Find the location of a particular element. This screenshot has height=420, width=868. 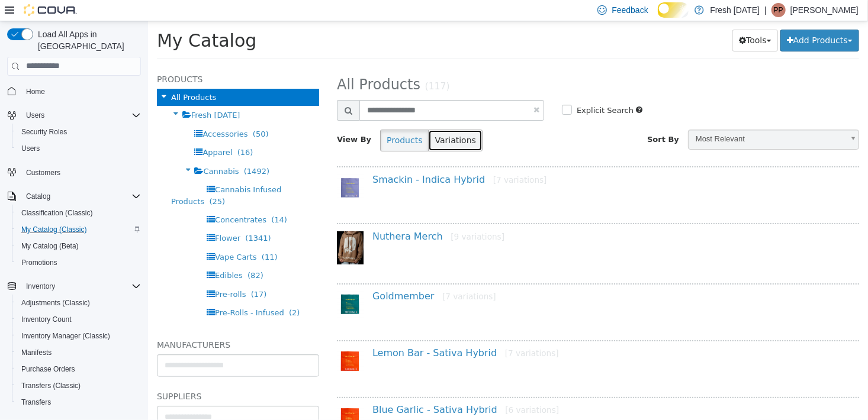

button: Security Roles is located at coordinates (79, 132).